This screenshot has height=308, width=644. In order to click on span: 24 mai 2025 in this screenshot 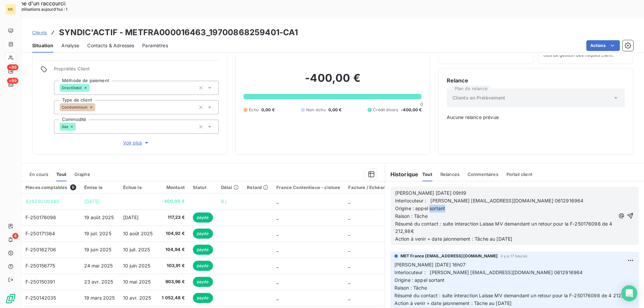, I will do `click(99, 266)`.